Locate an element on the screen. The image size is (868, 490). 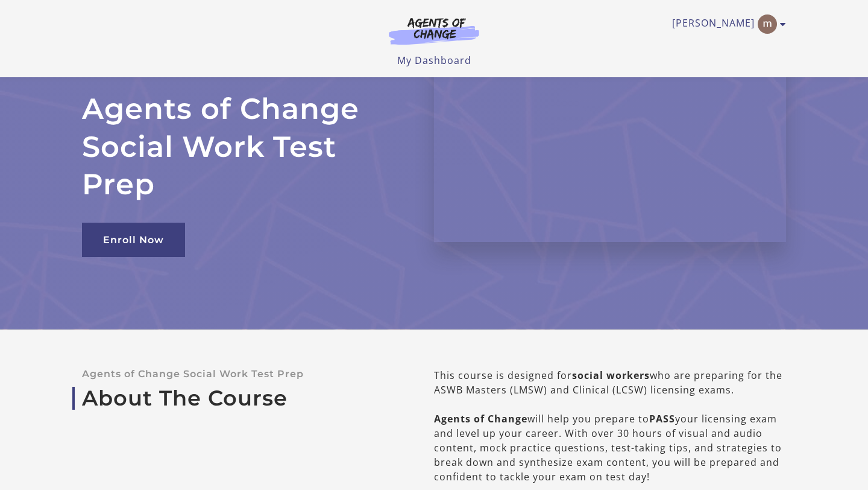
a: My Dashboard is located at coordinates (434, 60).